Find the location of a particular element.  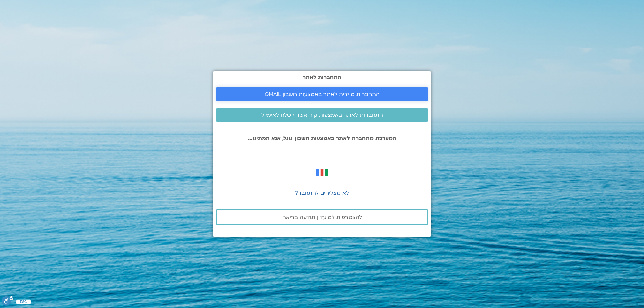

p: המערכת מתחברת לאתר באמצעות חשבון גוגל, אנא המתינו... is located at coordinates (322, 138).